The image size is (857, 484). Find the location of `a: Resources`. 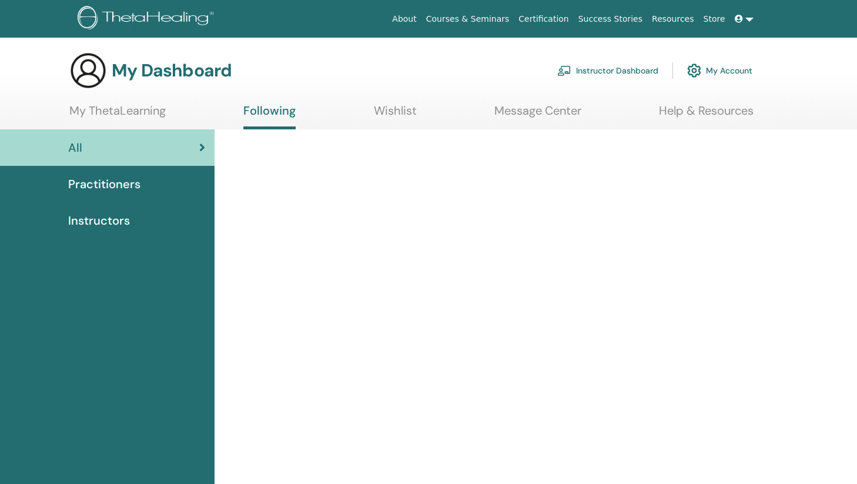

a: Resources is located at coordinates (673, 19).